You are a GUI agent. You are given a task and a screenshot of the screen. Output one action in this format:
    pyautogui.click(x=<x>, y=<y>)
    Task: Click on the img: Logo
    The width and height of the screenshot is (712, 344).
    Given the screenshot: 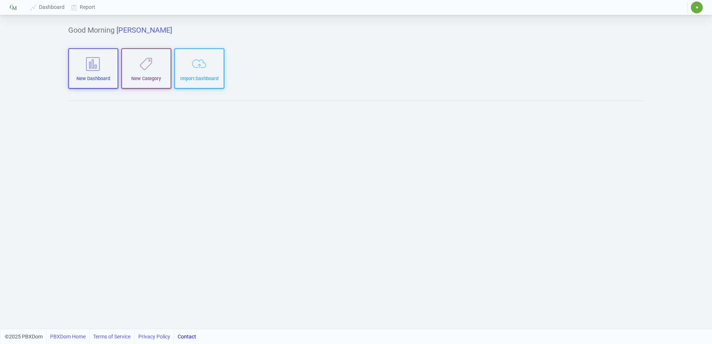 What is the action you would take?
    pyautogui.click(x=13, y=7)
    